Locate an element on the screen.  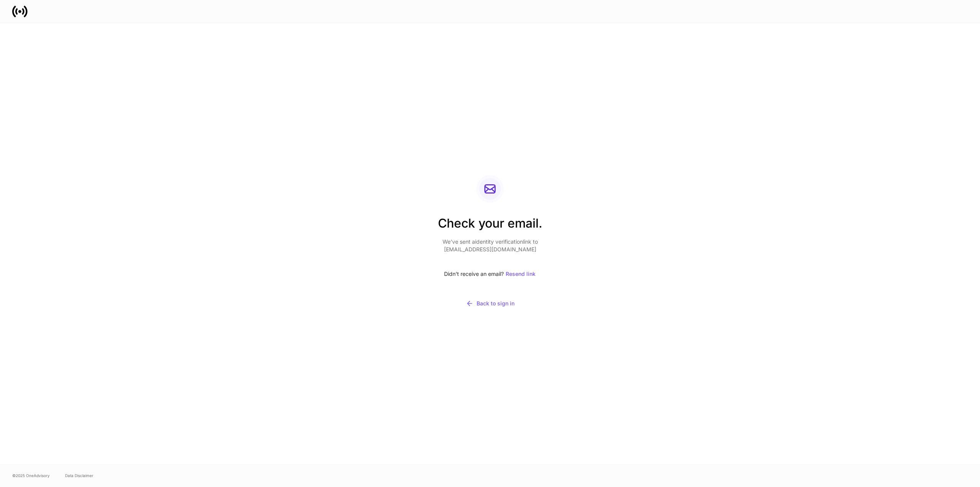
a: Data Disclaimer is located at coordinates (79, 475).